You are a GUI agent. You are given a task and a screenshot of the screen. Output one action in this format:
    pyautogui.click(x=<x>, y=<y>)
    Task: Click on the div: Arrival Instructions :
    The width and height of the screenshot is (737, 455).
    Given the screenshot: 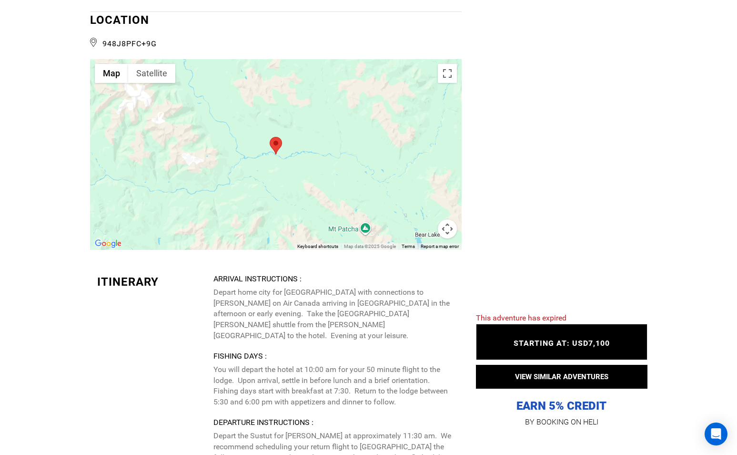 What is the action you would take?
    pyautogui.click(x=334, y=279)
    